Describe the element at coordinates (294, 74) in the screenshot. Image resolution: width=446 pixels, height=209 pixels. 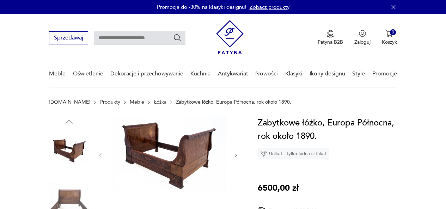
I see `a: Klasyki` at that location.